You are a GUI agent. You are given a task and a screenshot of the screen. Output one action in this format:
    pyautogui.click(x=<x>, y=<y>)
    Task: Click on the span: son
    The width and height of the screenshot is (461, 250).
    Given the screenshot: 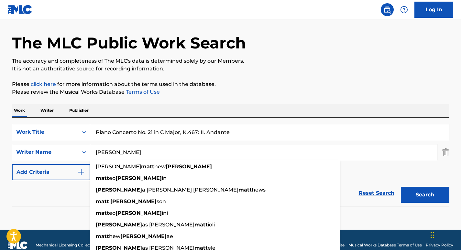 What is the action you would take?
    pyautogui.click(x=161, y=202)
    